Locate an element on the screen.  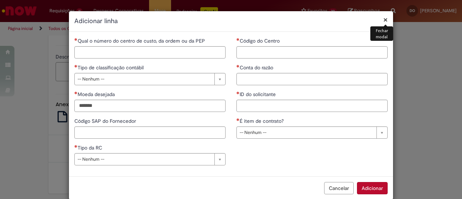
span: Moeda desejada is located at coordinates (97, 94).